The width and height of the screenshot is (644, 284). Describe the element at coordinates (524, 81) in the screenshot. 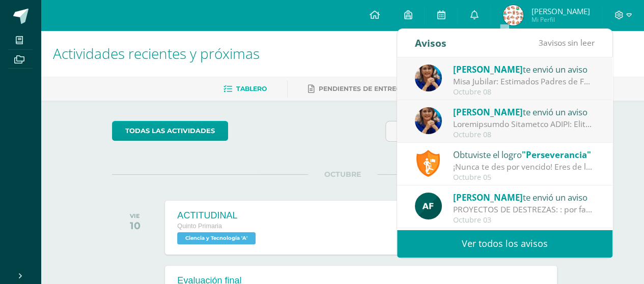

I see `div: Misa Jubilar: Estimados Padres de Familia de Cuarto Primaria hasta Quinto Bachillerato: Bendicion...` at that location.